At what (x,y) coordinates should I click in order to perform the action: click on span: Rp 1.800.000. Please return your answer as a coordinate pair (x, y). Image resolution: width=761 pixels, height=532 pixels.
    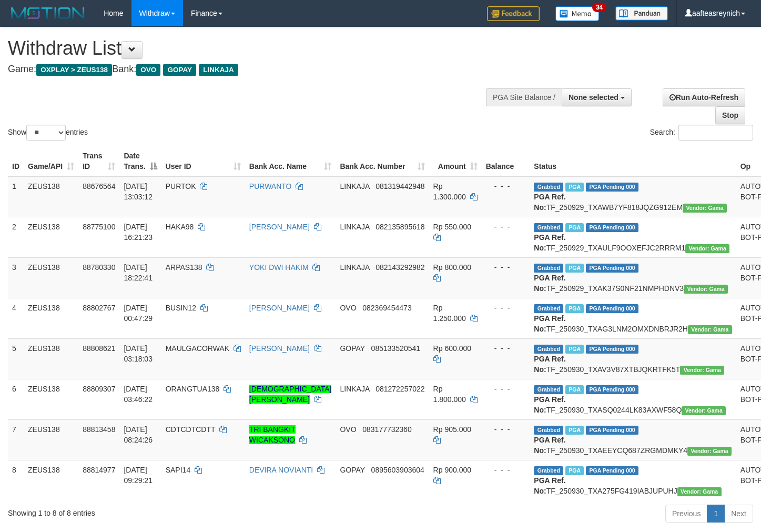
    Looking at the image, I should click on (450, 394).